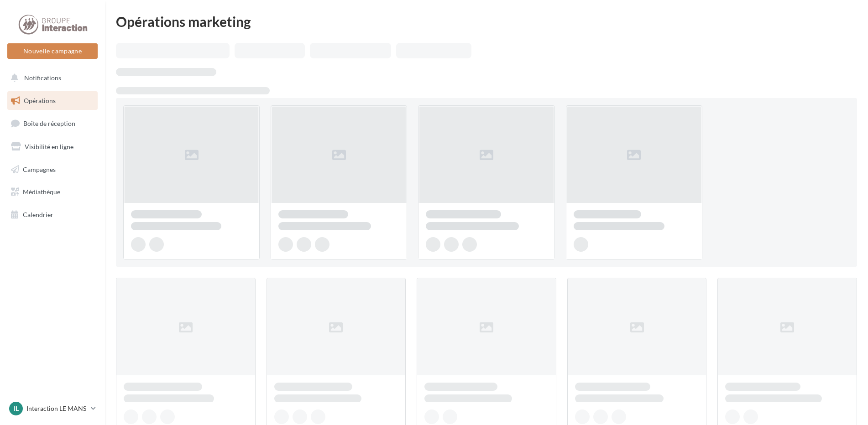 This screenshot has height=425, width=868. I want to click on span: IL, so click(16, 408).